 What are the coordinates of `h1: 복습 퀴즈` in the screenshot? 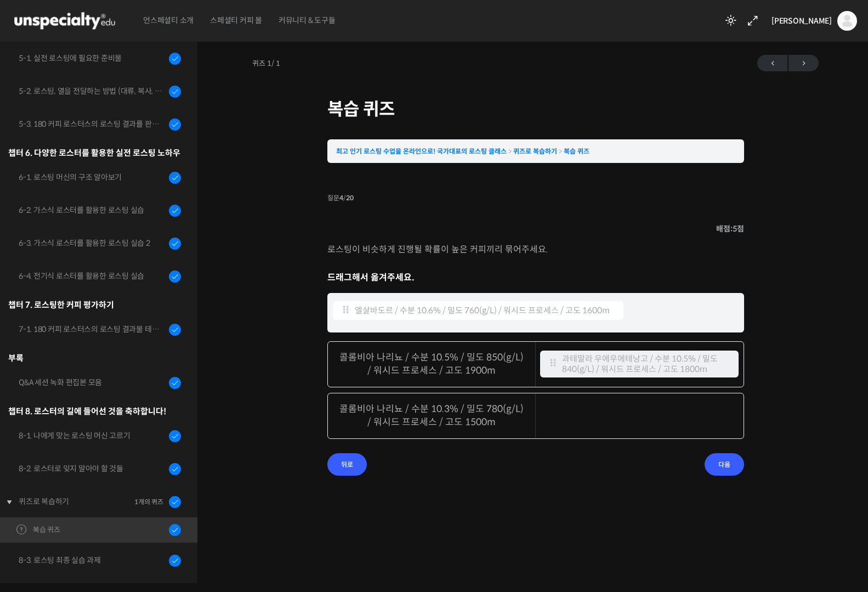 It's located at (536, 109).